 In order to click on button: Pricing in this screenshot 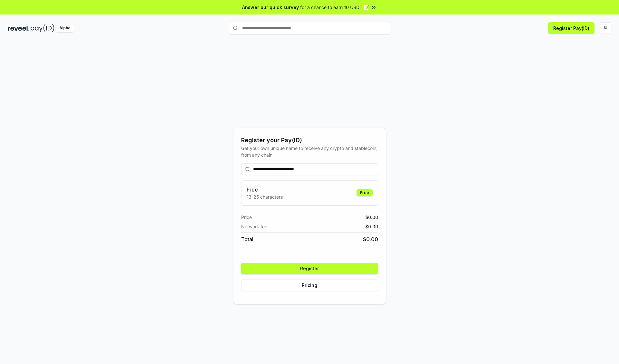, I will do `click(310, 285)`.